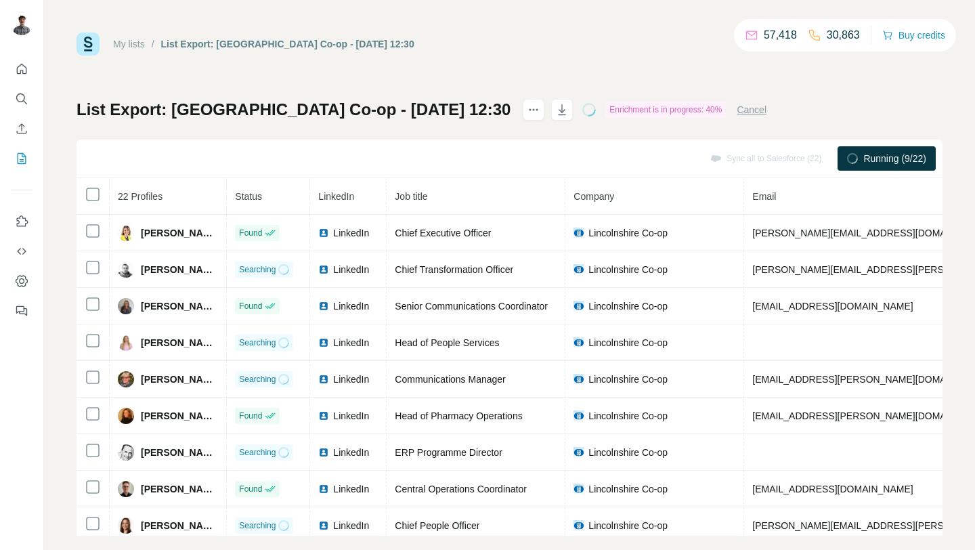 This screenshot has width=975, height=550. Describe the element at coordinates (129, 44) in the screenshot. I see `a: My lists` at that location.